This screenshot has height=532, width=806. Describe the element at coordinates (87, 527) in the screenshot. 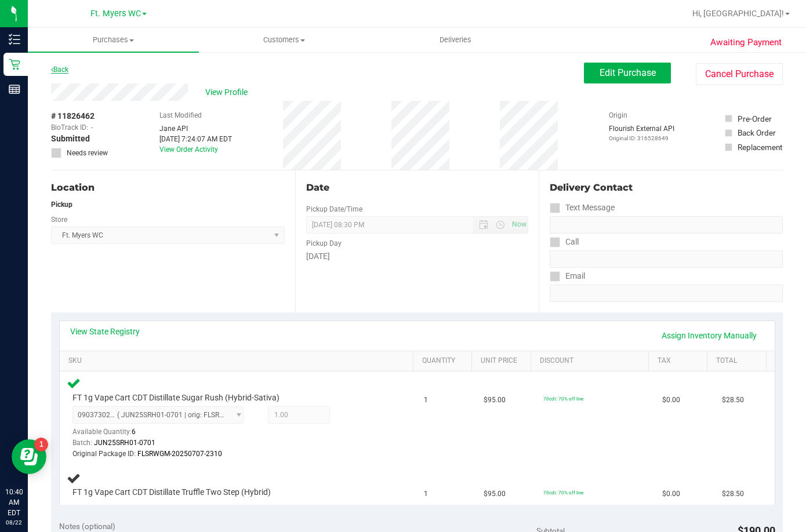

I see `span: Notes (optional)` at that location.